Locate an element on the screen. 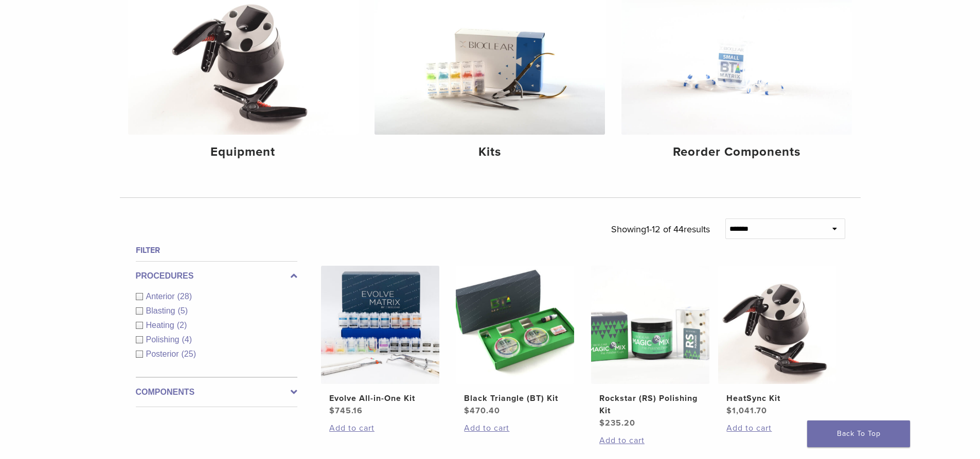  span: Blasting is located at coordinates (162, 310).